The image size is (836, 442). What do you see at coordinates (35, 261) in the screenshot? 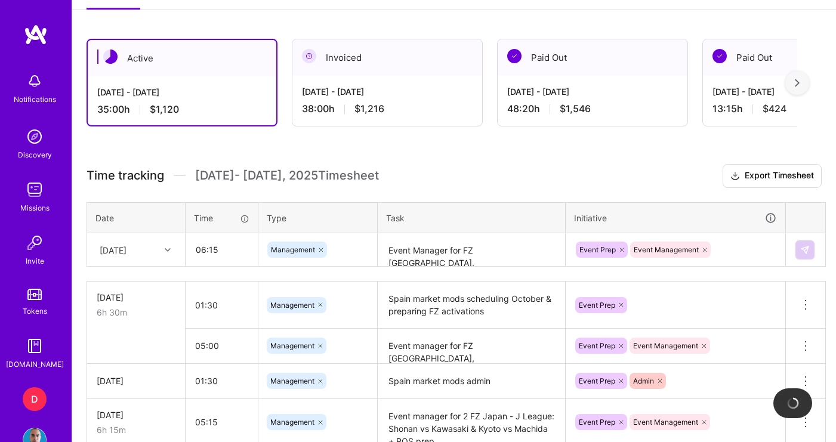
I see `div: Invite` at bounding box center [35, 261].